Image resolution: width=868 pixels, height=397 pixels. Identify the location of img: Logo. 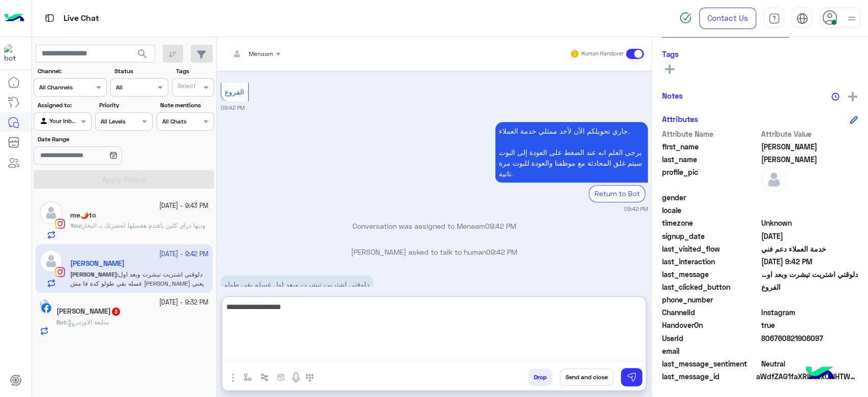
(14, 19).